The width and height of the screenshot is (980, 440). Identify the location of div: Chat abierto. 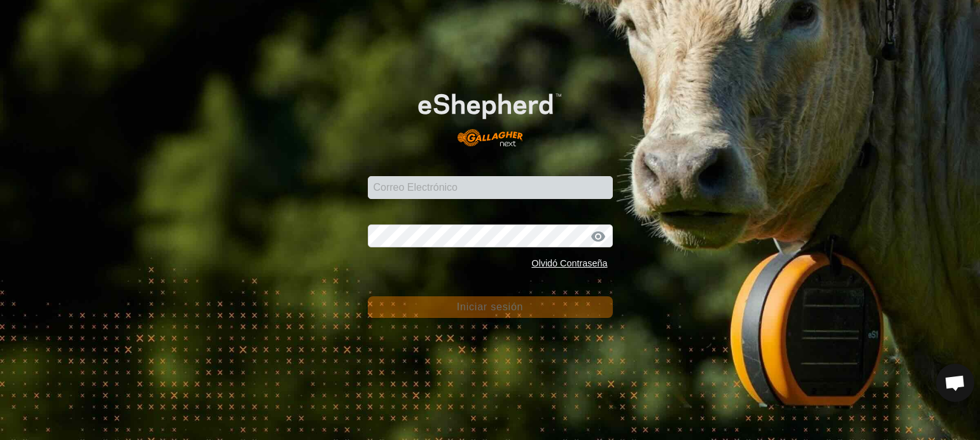
(955, 383).